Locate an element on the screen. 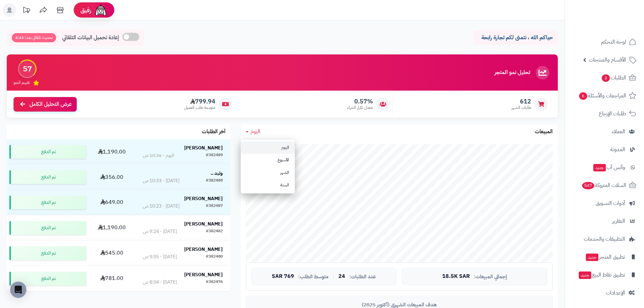 The height and width of the screenshot is (308, 644). span: المراجعات والأسئلة is located at coordinates (602, 95).